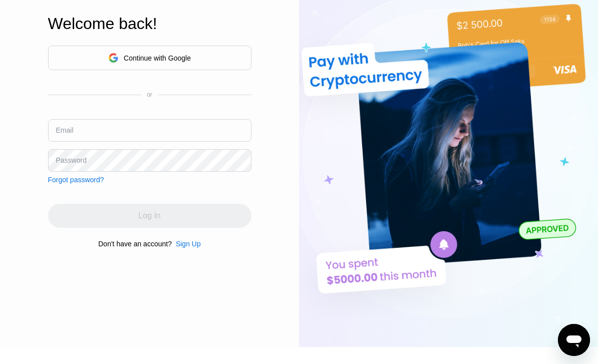  Describe the element at coordinates (149, 95) in the screenshot. I see `div: or` at that location.